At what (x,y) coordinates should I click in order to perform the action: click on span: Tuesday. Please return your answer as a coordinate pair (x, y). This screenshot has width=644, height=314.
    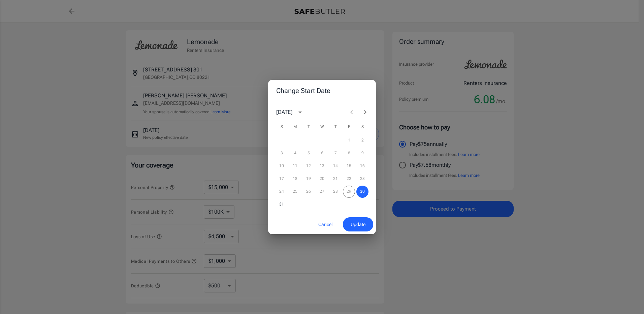
    Looking at the image, I should click on (308, 127).